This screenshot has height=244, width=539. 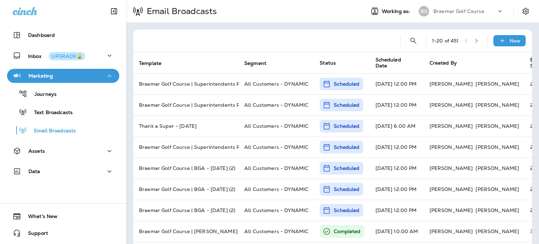 I want to click on button: Collapse Sidebar, so click(x=114, y=11).